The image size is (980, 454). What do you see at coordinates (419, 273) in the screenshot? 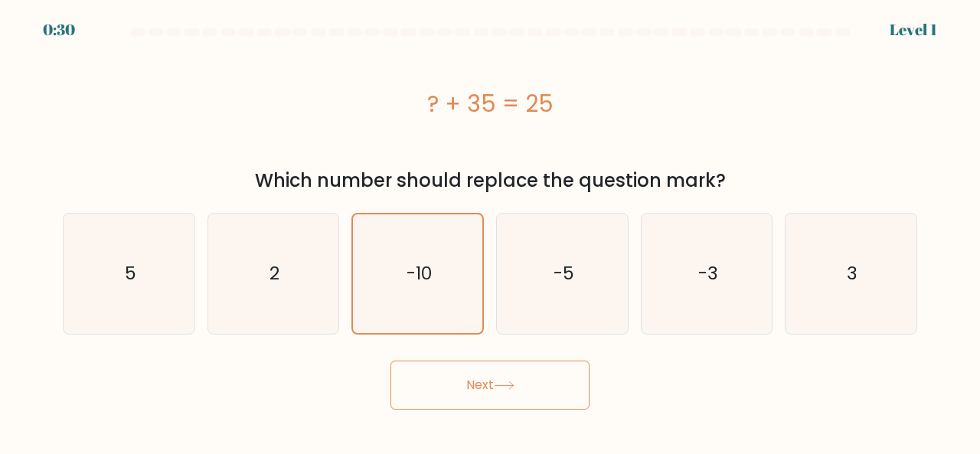
I see `text: -10` at bounding box center [419, 273].